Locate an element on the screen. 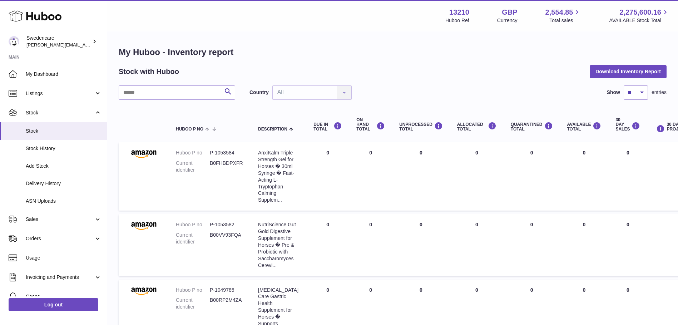  span: 2,554.85 is located at coordinates (559, 12).